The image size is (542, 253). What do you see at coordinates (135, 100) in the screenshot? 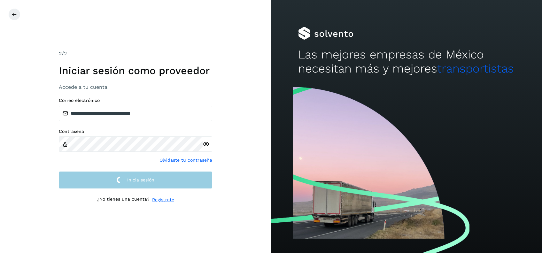
I see `label: Correo electrónico` at bounding box center [135, 100].